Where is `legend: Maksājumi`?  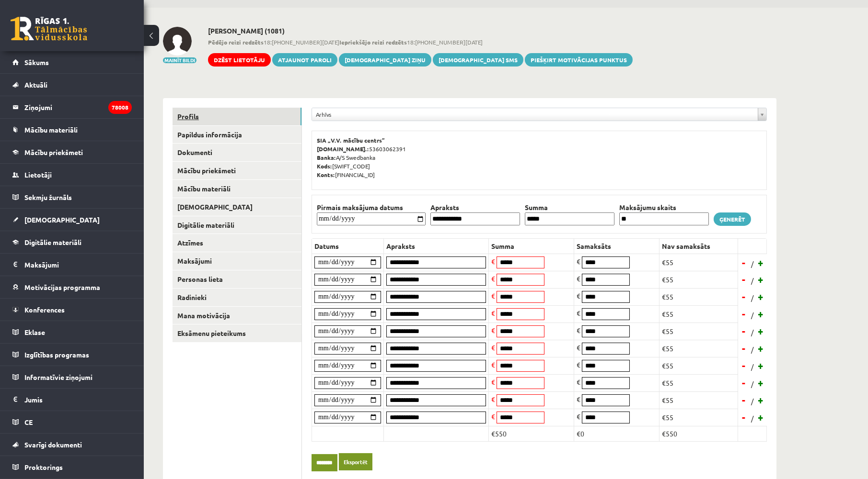 legend: Maksājumi is located at coordinates (78, 265).